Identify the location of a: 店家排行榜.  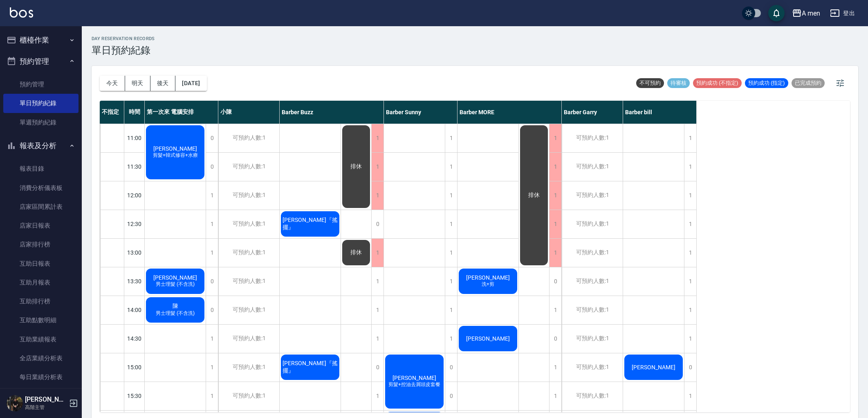
(41, 244).